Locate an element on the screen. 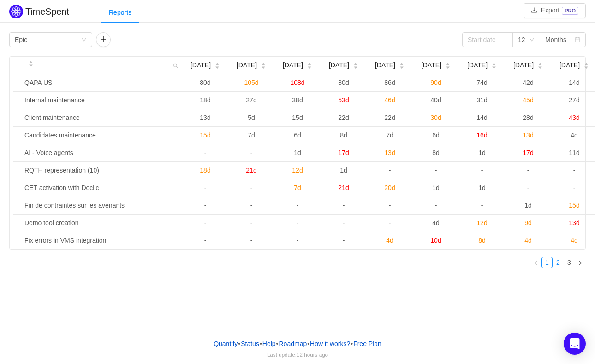  span: 40d is located at coordinates (435, 100).